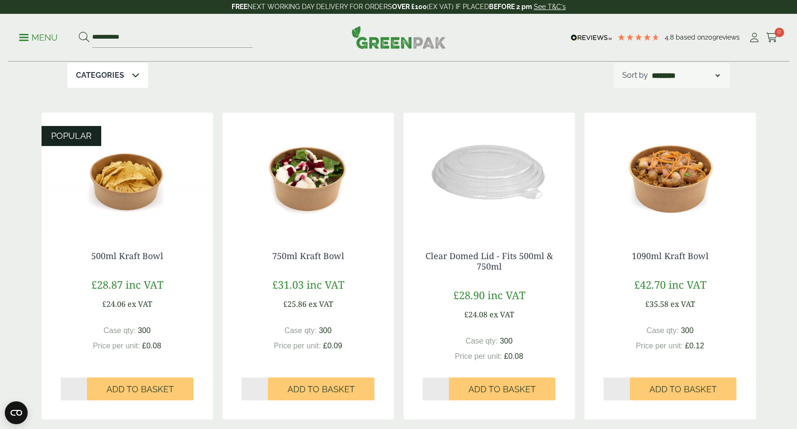 The width and height of the screenshot is (797, 429). Describe the element at coordinates (308, 172) in the screenshot. I see `a: Kraft Bowl 750ml with Goats Cheese Salad Open` at that location.